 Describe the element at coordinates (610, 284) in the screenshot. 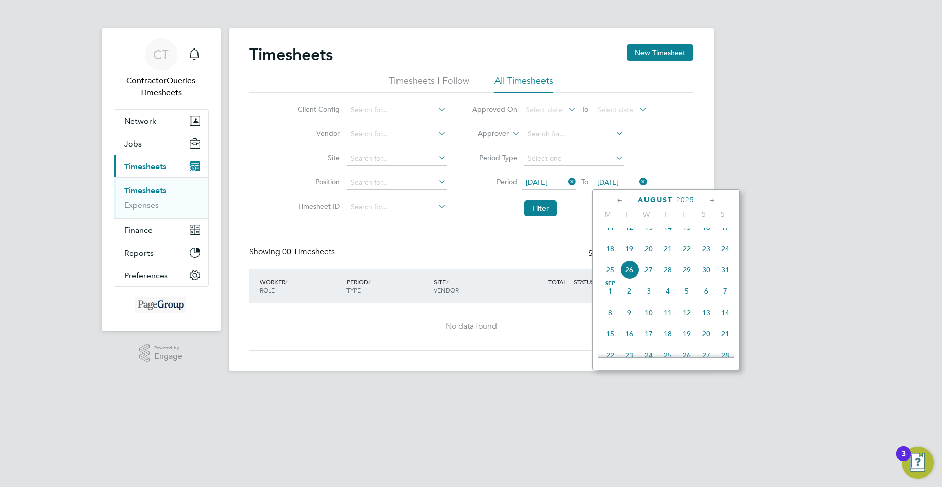

I see `span: Sep` at that location.